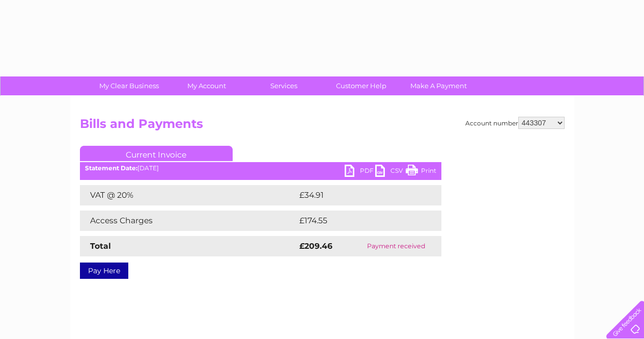 The image size is (644, 339). Describe the element at coordinates (101, 245) in the screenshot. I see `strong: Total` at that location.